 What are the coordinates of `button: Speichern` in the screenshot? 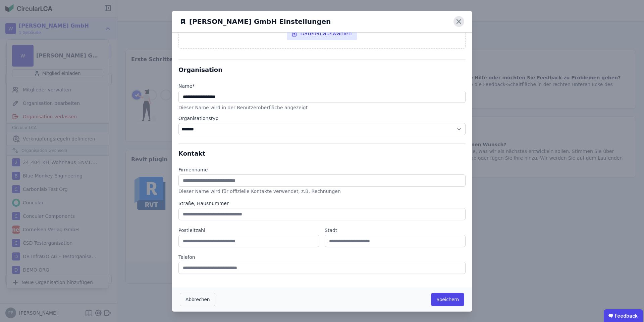 It's located at (447, 299).